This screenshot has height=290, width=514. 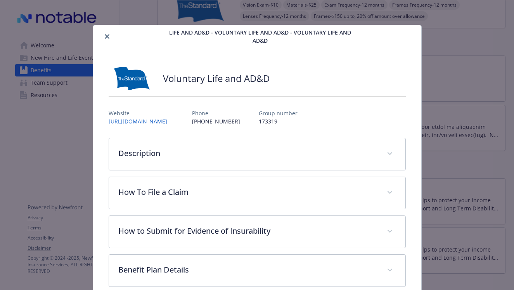 What do you see at coordinates (257, 232) in the screenshot?
I see `div: How to Submit for Evidence of Insurability` at bounding box center [257, 232].